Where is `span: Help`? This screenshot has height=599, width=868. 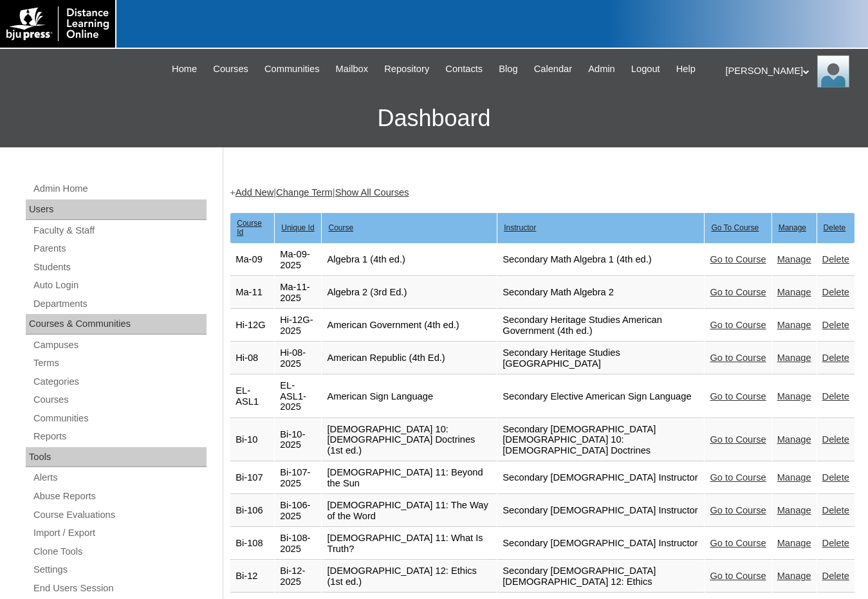
span: Help is located at coordinates (686, 69).